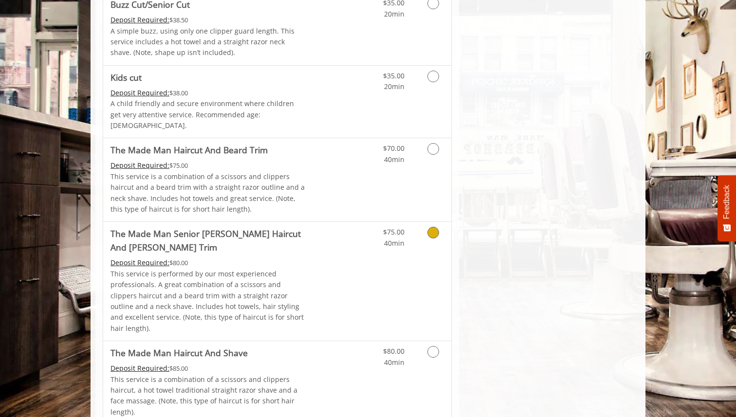 This screenshot has width=736, height=417. What do you see at coordinates (208, 368) in the screenshot?
I see `div: $85.00` at bounding box center [208, 368].